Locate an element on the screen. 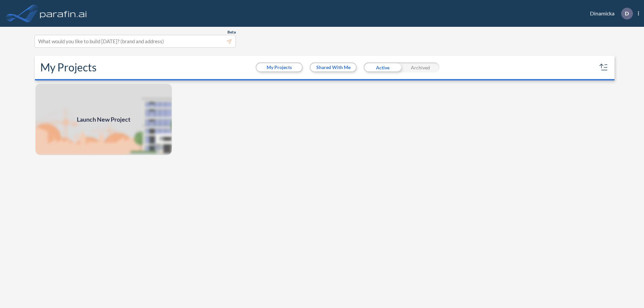  span: Launch New Project is located at coordinates (103, 119).